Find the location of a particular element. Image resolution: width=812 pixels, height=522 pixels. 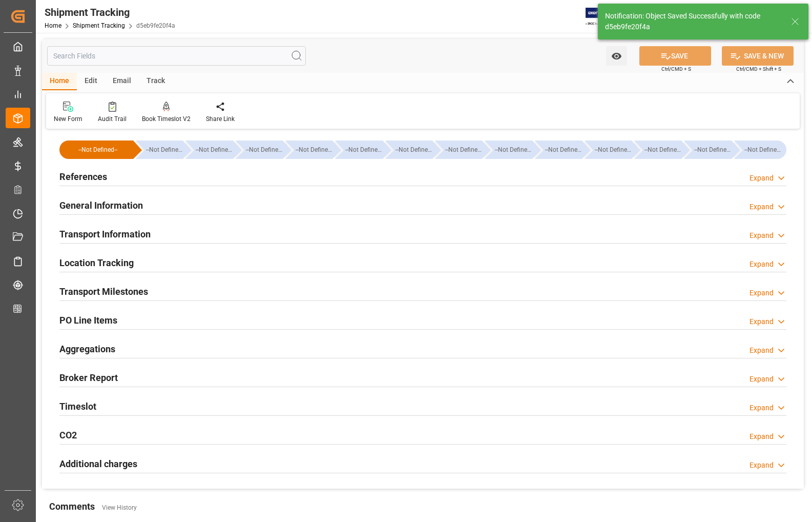

div: Share Link is located at coordinates (221, 119).